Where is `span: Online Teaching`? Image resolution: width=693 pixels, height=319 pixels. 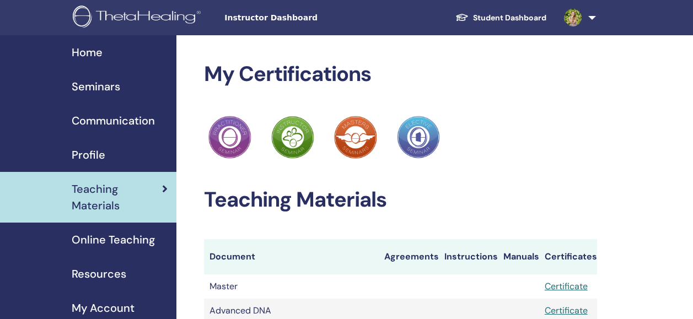
span: Online Teaching is located at coordinates (113, 240).